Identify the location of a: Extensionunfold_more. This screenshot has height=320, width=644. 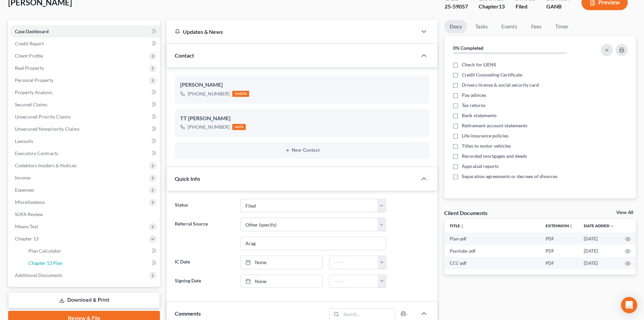
(559, 225).